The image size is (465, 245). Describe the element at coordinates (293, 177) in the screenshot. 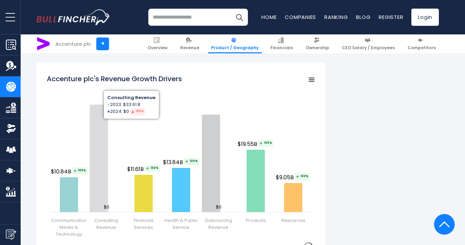

I see `span: $9.05B` at that location.